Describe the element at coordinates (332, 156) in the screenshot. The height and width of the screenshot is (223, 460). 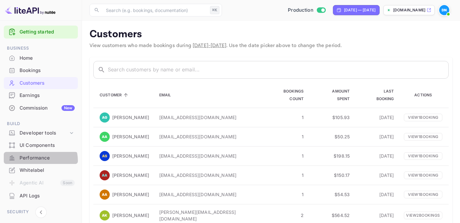
I see `p: $198.15` at that location.